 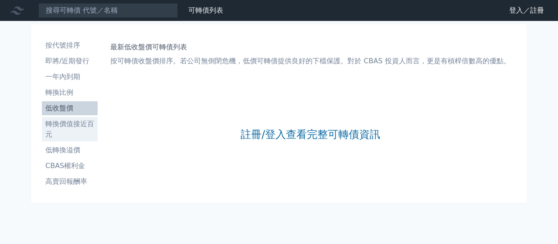 I want to click on a: 即將/近期發行, so click(x=70, y=61).